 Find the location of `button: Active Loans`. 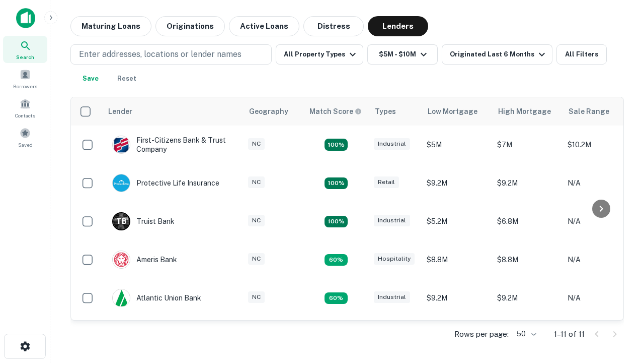

button: Active Loans is located at coordinates (265, 26).